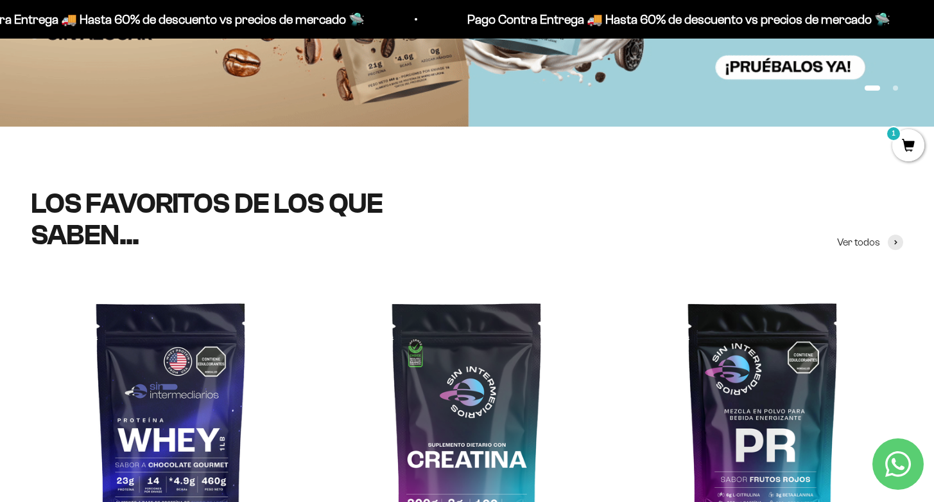 This screenshot has width=934, height=502. What do you see at coordinates (870, 242) in the screenshot?
I see `a: Ver todos` at bounding box center [870, 242].